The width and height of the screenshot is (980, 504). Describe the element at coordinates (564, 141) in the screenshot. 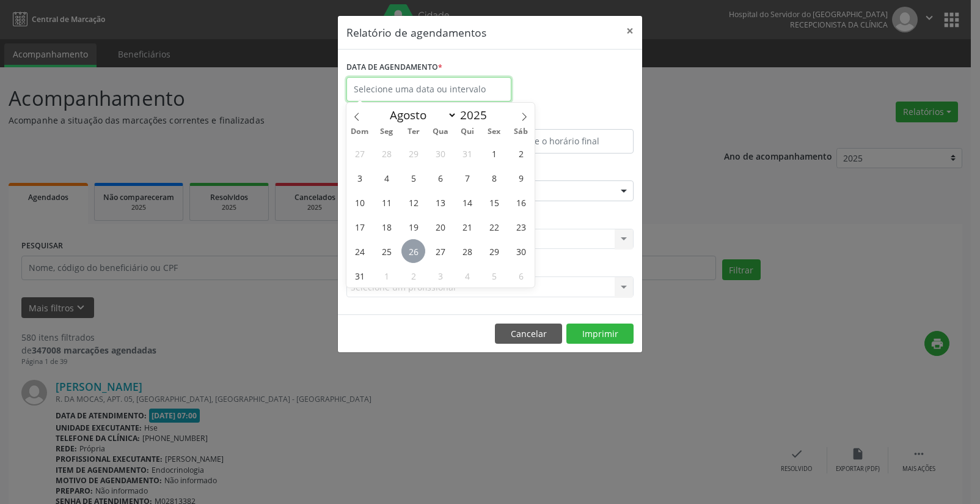

I see `input: Selecione o horário final` at that location.